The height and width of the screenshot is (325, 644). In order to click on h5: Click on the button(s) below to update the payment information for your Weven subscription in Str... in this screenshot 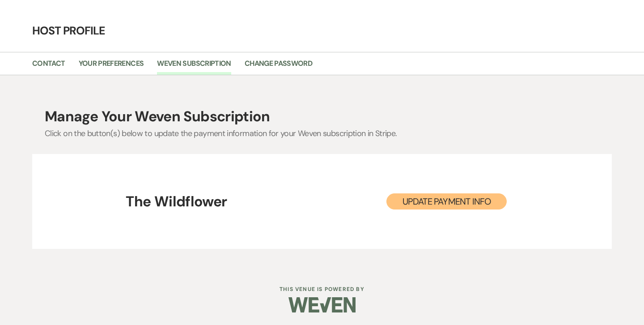, I will do `click(328, 133)`.